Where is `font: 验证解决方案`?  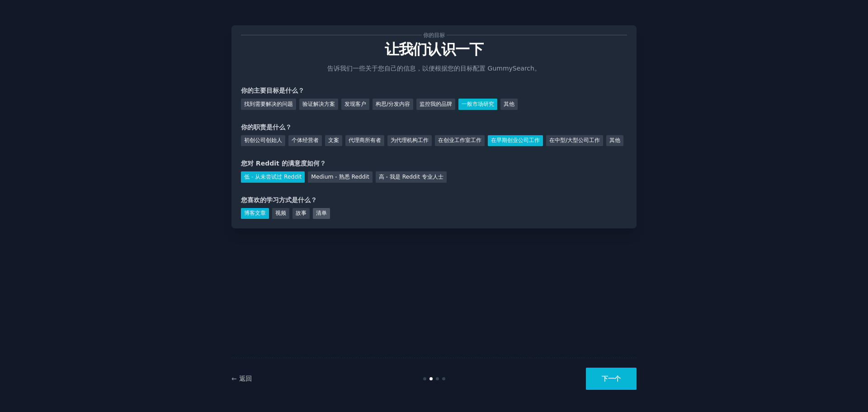 font: 验证解决方案 is located at coordinates (318, 104).